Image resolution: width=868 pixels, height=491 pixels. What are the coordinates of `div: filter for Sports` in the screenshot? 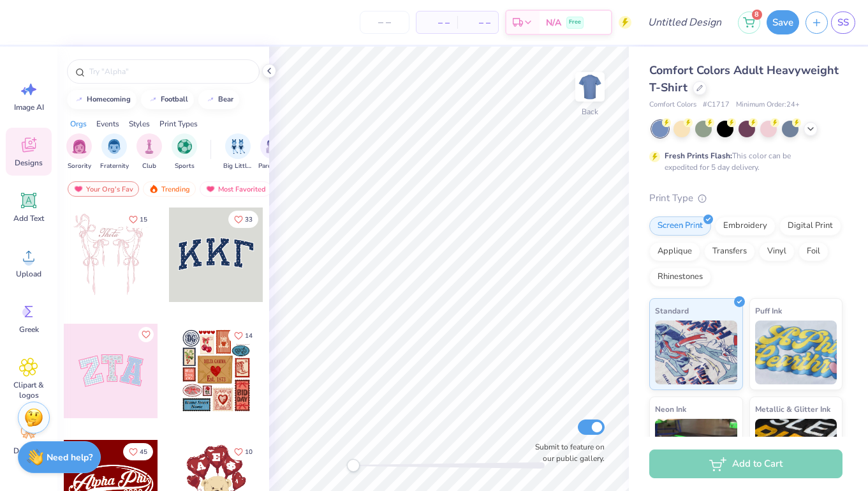 It's located at (184, 152).